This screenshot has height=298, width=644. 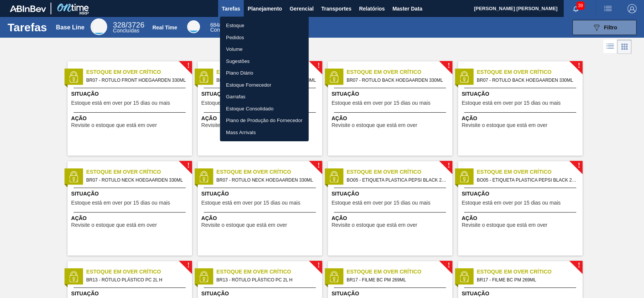 What do you see at coordinates (264, 26) in the screenshot?
I see `li: Estoque` at bounding box center [264, 26].